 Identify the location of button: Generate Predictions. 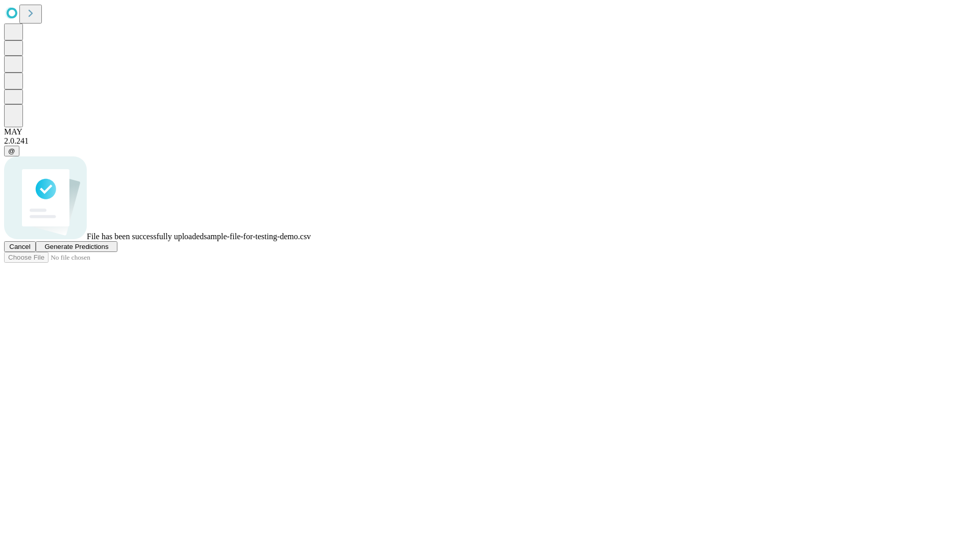
(77, 246).